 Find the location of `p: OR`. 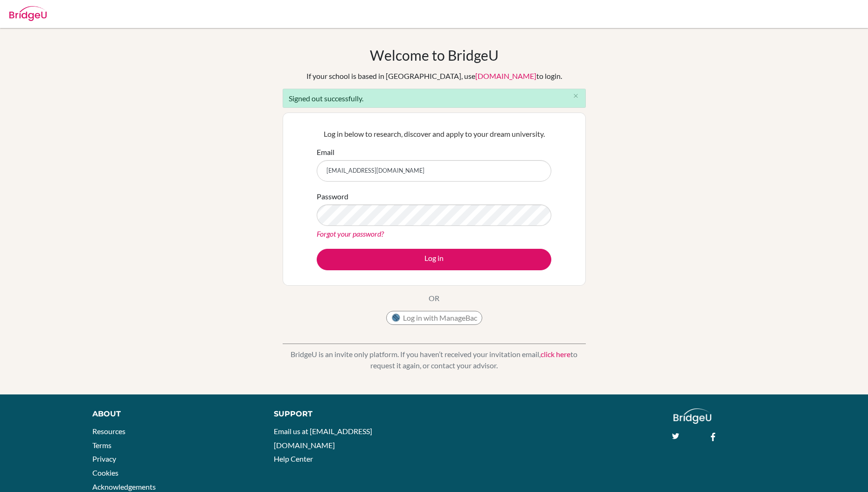

p: OR is located at coordinates (434, 298).